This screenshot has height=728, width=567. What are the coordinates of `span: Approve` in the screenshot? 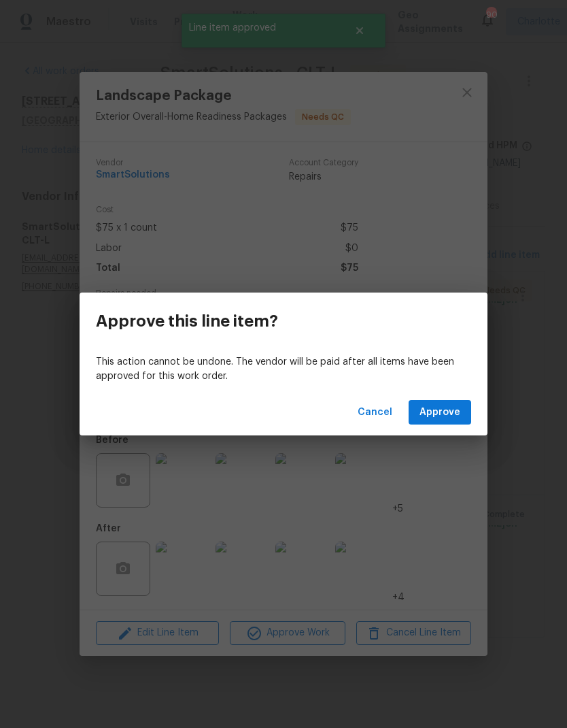 It's located at (440, 412).